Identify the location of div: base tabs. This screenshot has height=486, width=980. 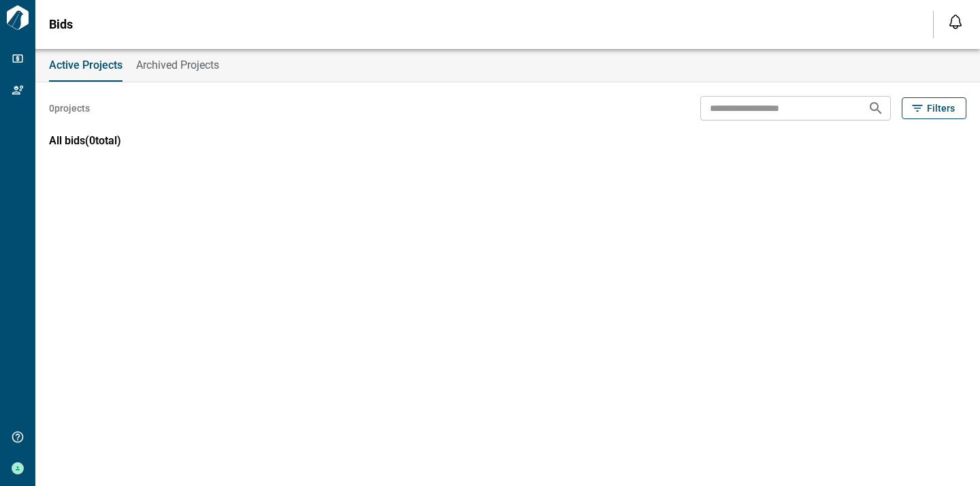
(508, 65).